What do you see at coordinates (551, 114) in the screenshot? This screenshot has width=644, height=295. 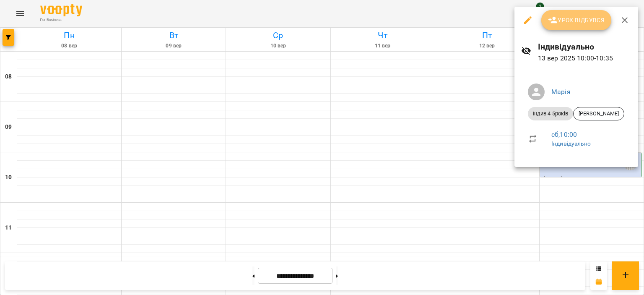 I see `span: Індив 4-5років` at bounding box center [551, 114].